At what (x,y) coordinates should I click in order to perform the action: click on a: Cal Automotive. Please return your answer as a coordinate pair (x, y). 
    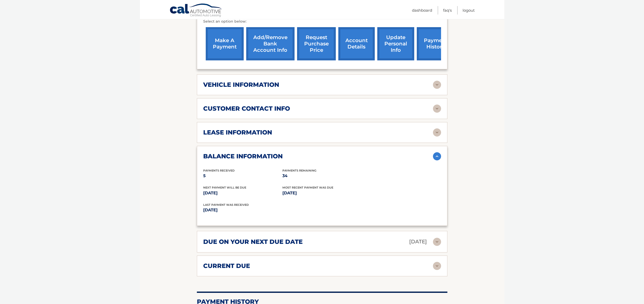
    Looking at the image, I should click on (196, 11).